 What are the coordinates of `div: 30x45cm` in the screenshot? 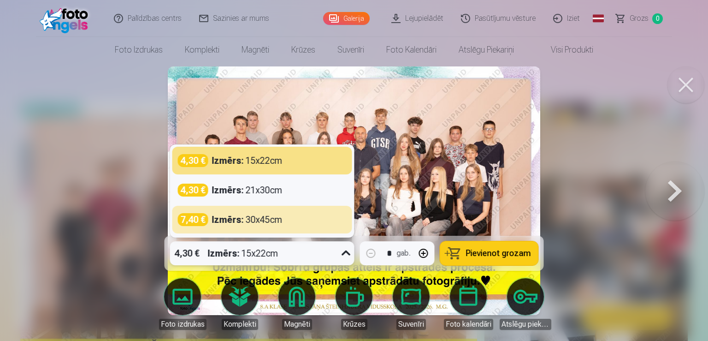 It's located at (247, 219).